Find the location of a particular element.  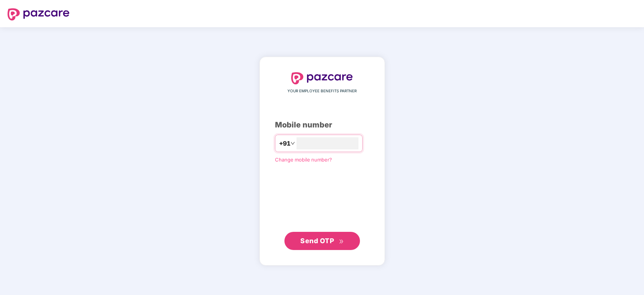

span: YOUR EMPLOYEE BENEFITS PARTNER is located at coordinates (322, 91).